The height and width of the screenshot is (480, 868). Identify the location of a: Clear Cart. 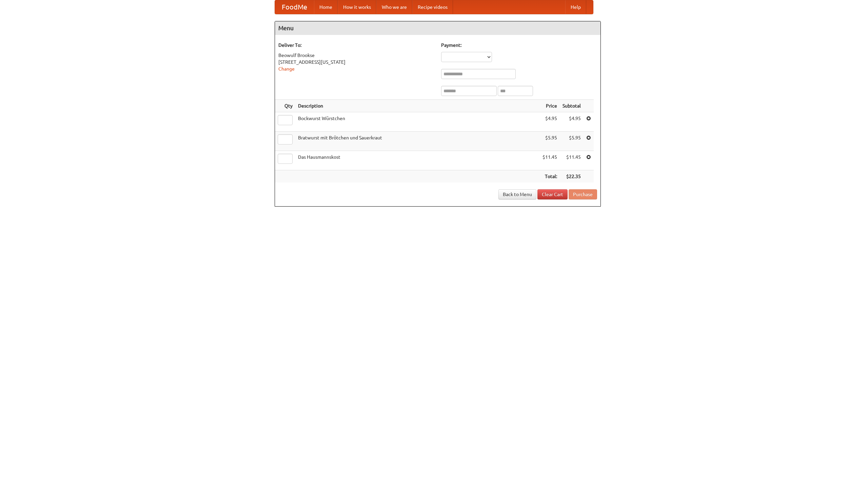
(552, 194).